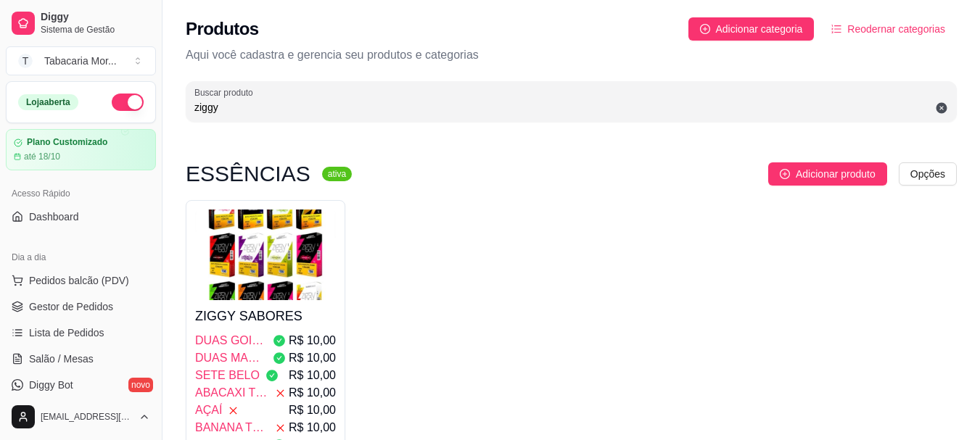 The width and height of the screenshot is (980, 440). Describe the element at coordinates (81, 149) in the screenshot. I see `a: Plano Customizadoaté 18/10` at that location.